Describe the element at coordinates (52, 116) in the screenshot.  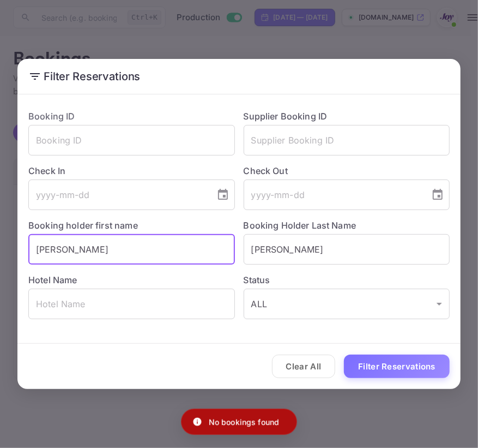
I see `label: Booking ID` at that location.